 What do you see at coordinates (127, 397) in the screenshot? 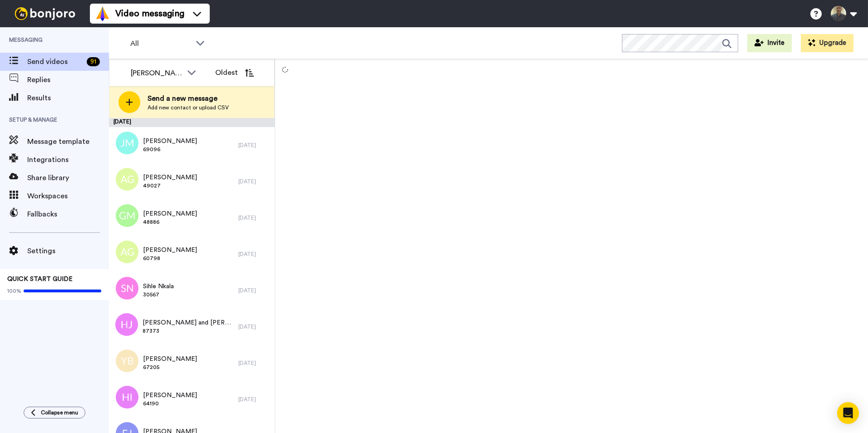
I see `img: hi.png` at bounding box center [127, 397].